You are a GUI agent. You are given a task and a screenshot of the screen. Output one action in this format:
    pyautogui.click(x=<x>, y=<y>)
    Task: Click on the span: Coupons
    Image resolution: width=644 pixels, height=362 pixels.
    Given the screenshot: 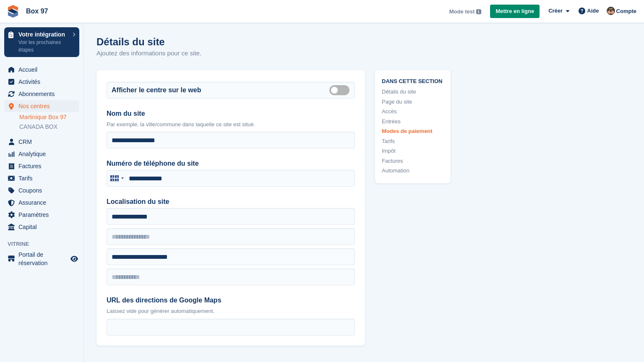 What is the action you would take?
    pyautogui.click(x=44, y=190)
    